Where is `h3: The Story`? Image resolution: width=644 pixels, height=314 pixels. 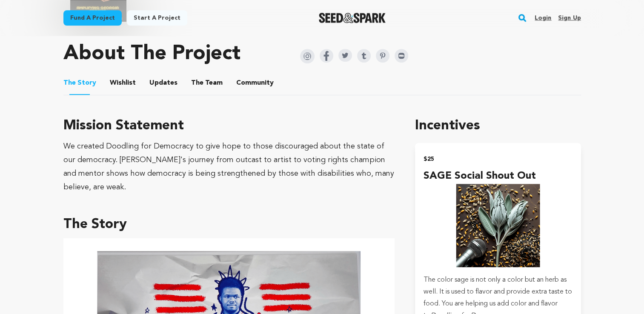
h3: The Story is located at coordinates (229, 224).